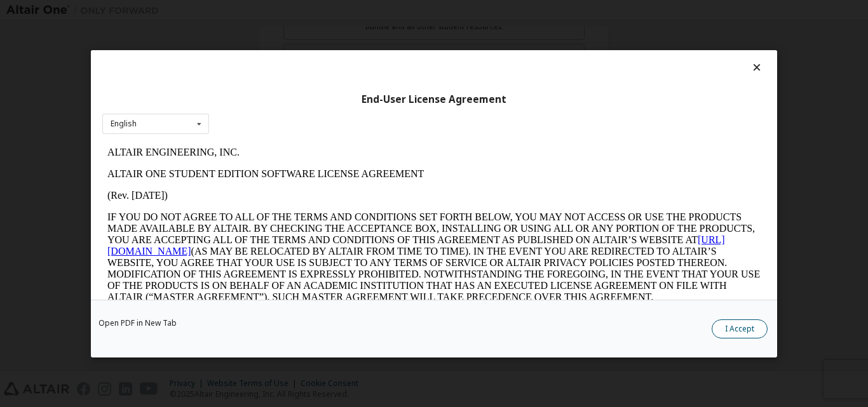 This screenshot has height=407, width=868. What do you see at coordinates (137, 322) in the screenshot?
I see `a: Open PDF in New Tab` at bounding box center [137, 322].